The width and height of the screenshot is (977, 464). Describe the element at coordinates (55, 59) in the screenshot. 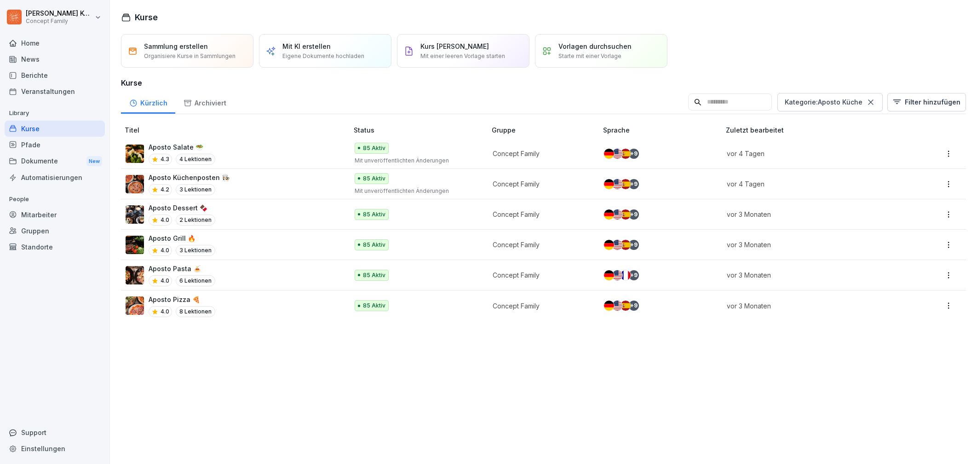

I see `a: News` at that location.